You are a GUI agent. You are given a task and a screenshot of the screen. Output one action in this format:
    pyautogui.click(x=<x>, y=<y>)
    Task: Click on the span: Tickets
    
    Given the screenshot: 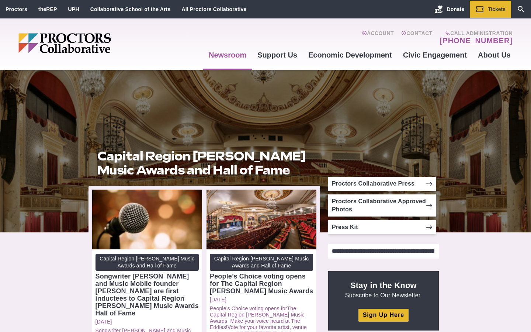 What is the action you would take?
    pyautogui.click(x=497, y=9)
    